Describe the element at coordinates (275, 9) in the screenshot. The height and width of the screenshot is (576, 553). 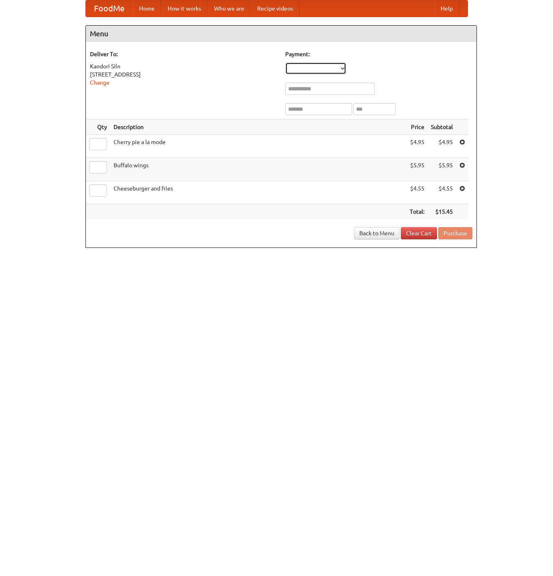
I see `a: Recipe videos` at that location.